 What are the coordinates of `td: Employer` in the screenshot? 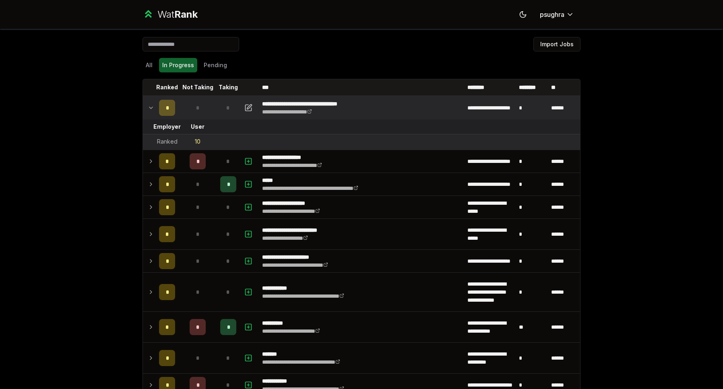 It's located at (167, 127).